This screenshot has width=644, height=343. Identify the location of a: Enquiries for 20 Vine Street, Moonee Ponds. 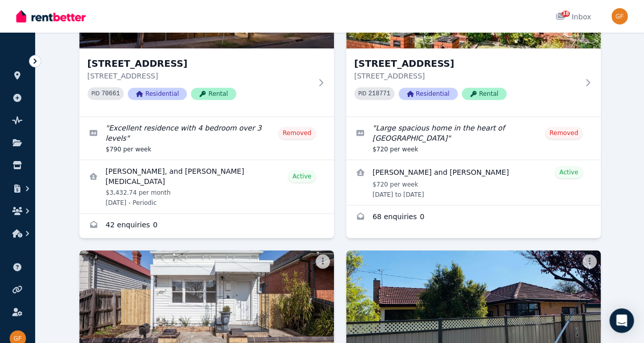
(473, 217).